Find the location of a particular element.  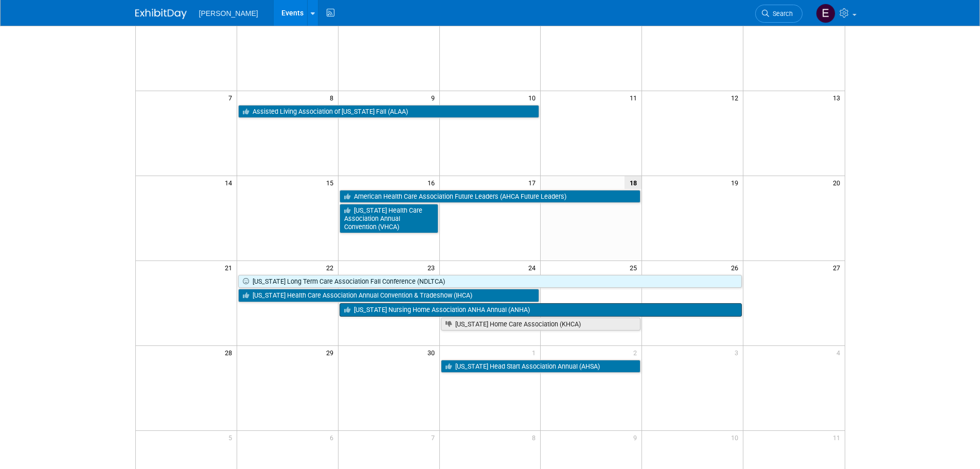

a: Search is located at coordinates (779, 14).